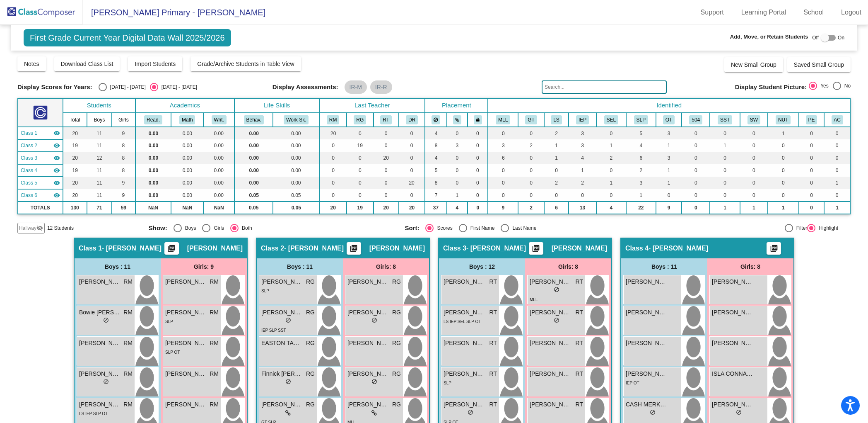 The height and width of the screenshot is (423, 868). Describe the element at coordinates (829, 87) in the screenshot. I see `mat-radio-group: Select an option` at that location.